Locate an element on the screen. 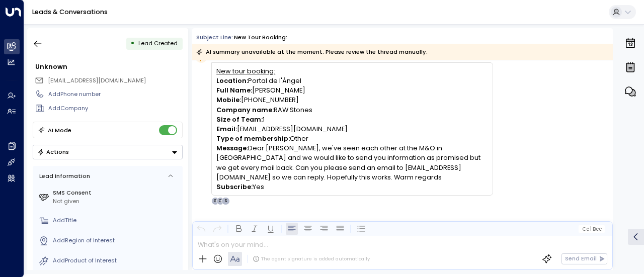  div: AI Mode is located at coordinates (59, 130).